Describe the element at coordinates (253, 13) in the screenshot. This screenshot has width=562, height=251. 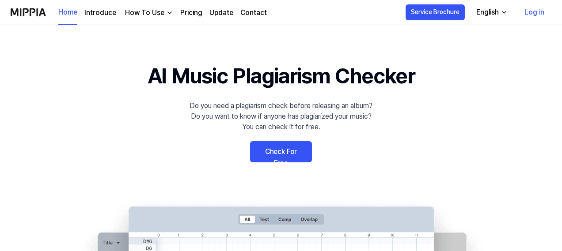
I see `a: Contact` at that location.